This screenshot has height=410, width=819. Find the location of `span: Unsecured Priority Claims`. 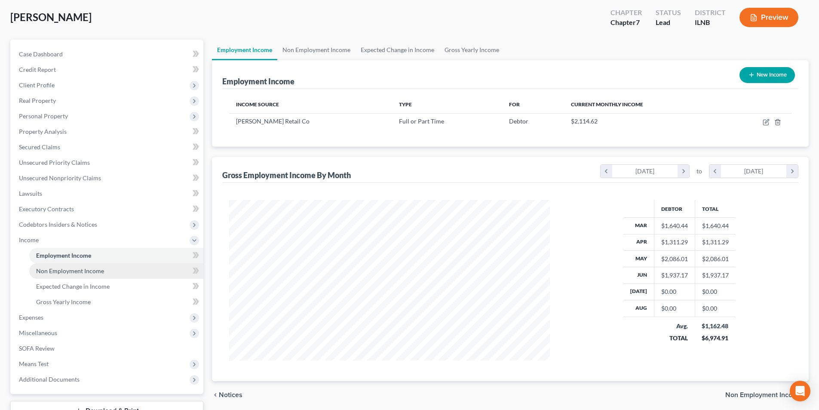

span: Unsecured Priority Claims is located at coordinates (54, 162).